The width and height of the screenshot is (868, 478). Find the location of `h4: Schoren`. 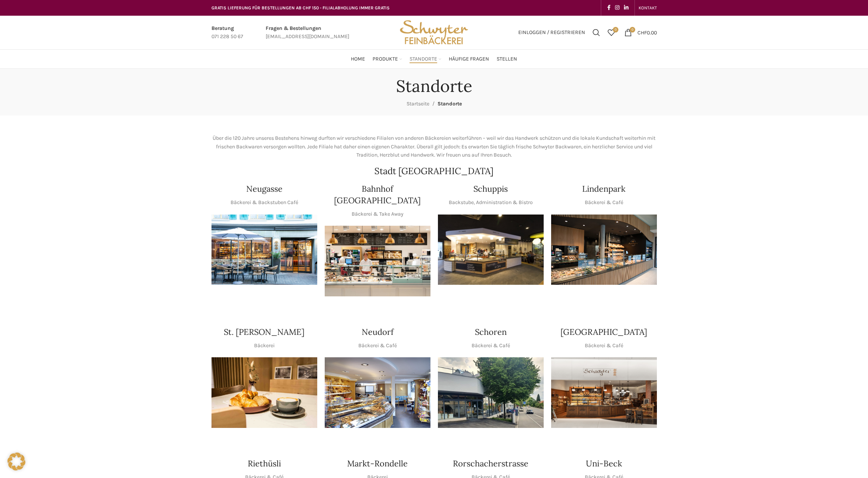

h4: Schoren is located at coordinates (491, 332).